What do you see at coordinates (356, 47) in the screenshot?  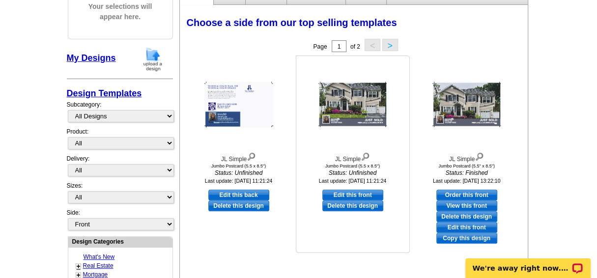 I see `span: of 2` at bounding box center [356, 47].